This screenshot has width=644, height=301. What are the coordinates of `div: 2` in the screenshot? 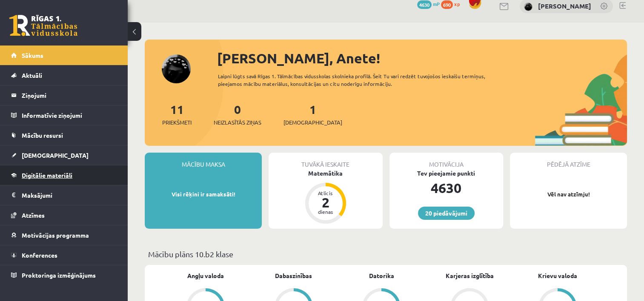 It's located at (326, 203).